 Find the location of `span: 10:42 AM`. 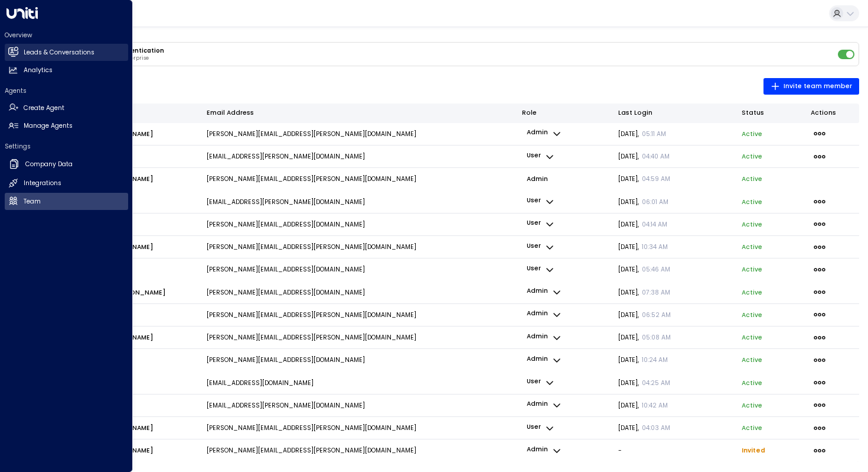

span: 10:42 AM is located at coordinates (655, 405).